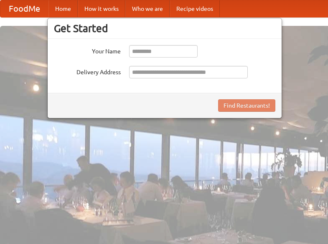  I want to click on a: FoodMe, so click(24, 9).